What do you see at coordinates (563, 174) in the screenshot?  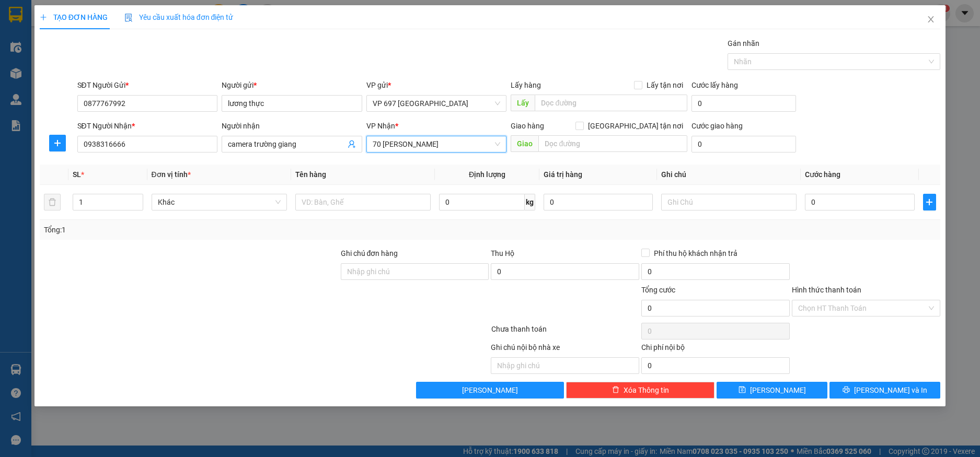 I see `span: Giá trị hàng` at bounding box center [563, 174].